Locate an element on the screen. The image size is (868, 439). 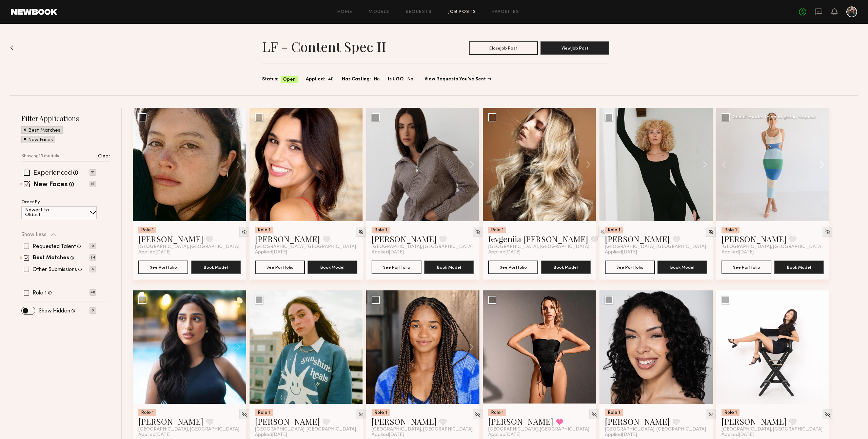
h1: LF - Content Spec II is located at coordinates (325, 47).